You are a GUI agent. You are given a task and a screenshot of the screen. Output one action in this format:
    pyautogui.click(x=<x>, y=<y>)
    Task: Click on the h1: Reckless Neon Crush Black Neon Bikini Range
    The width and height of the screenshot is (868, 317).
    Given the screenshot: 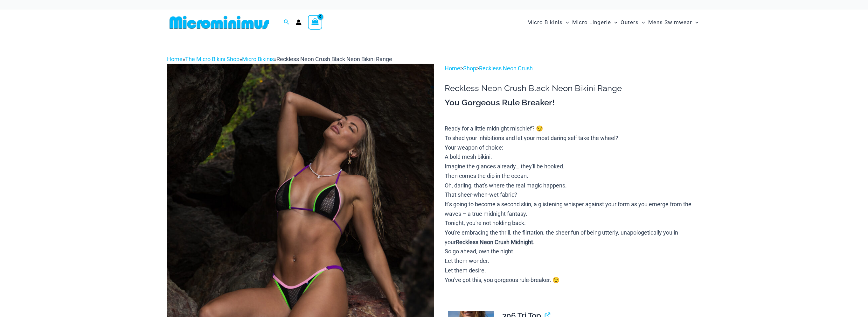 What is the action you would take?
    pyautogui.click(x=573, y=88)
    